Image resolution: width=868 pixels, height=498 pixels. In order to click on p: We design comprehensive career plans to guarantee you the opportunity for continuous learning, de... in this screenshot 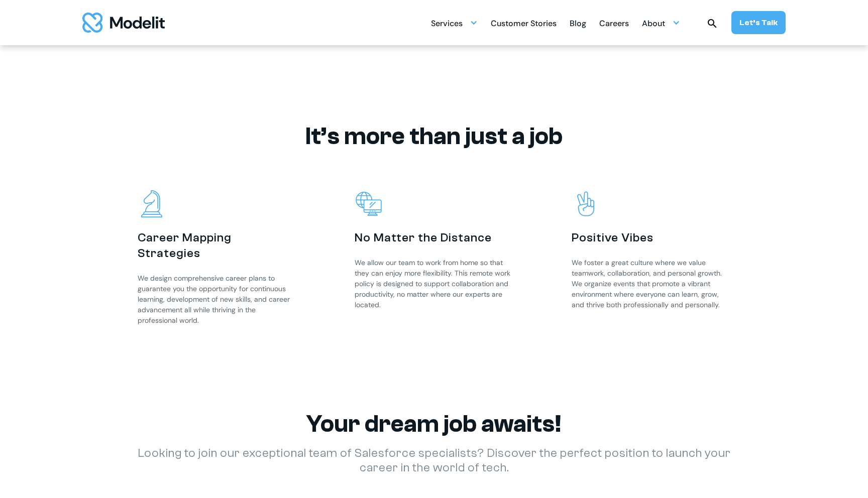, I will do `click(217, 299)`.